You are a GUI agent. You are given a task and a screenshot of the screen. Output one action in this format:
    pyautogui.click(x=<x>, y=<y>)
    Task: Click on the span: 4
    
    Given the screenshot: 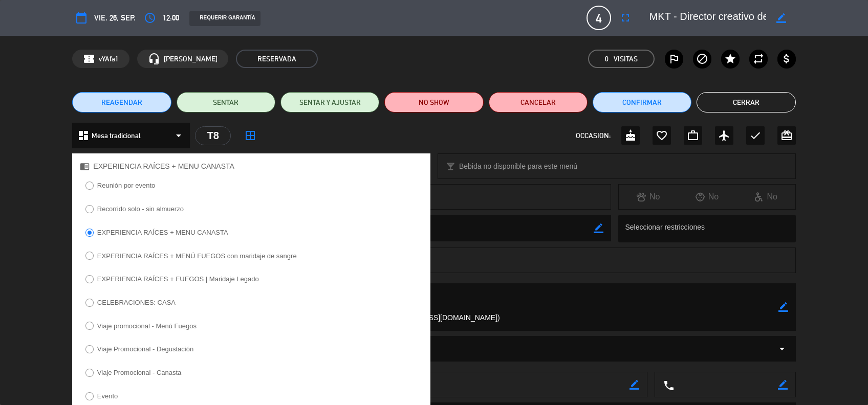 What is the action you would take?
    pyautogui.click(x=599, y=18)
    